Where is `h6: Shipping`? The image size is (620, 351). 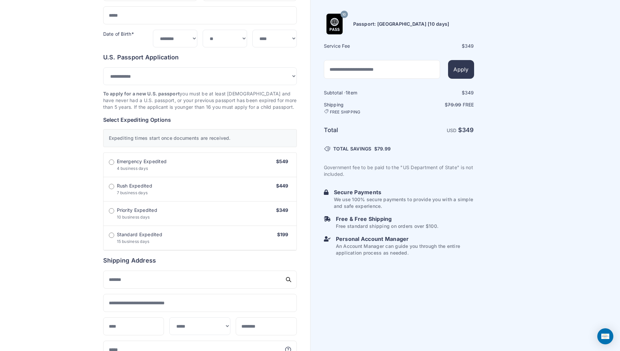 h6: Shipping is located at coordinates (361, 108).